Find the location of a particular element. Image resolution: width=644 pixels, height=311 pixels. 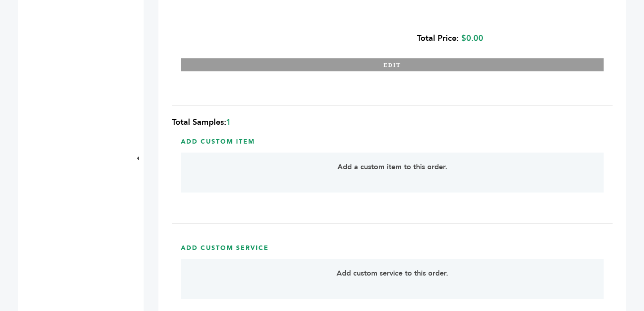

span: Total Samples: is located at coordinates (199, 122).